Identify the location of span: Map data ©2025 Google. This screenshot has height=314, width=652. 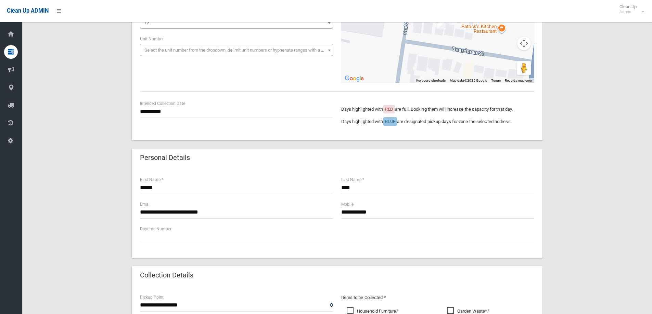
(468, 80).